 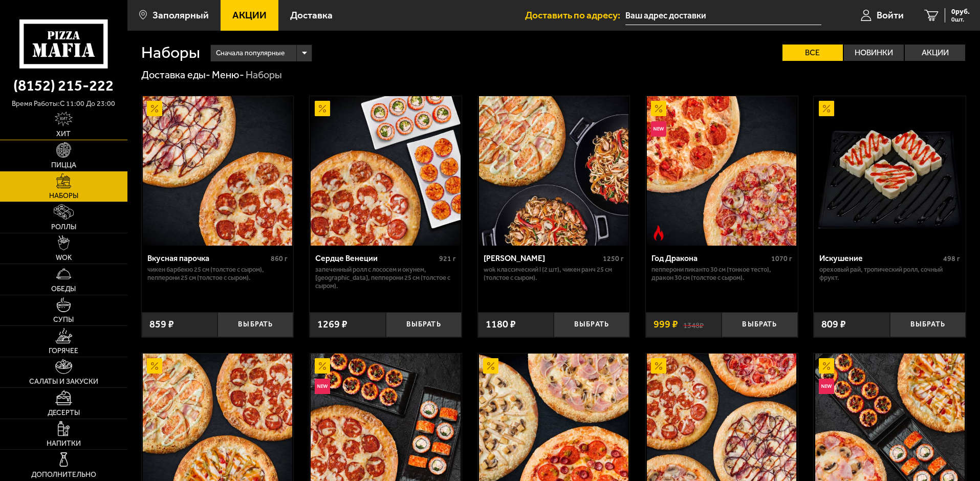 I want to click on a: АкционныйНовинкаОстрое блюдоГод Дракона, so click(x=721, y=171).